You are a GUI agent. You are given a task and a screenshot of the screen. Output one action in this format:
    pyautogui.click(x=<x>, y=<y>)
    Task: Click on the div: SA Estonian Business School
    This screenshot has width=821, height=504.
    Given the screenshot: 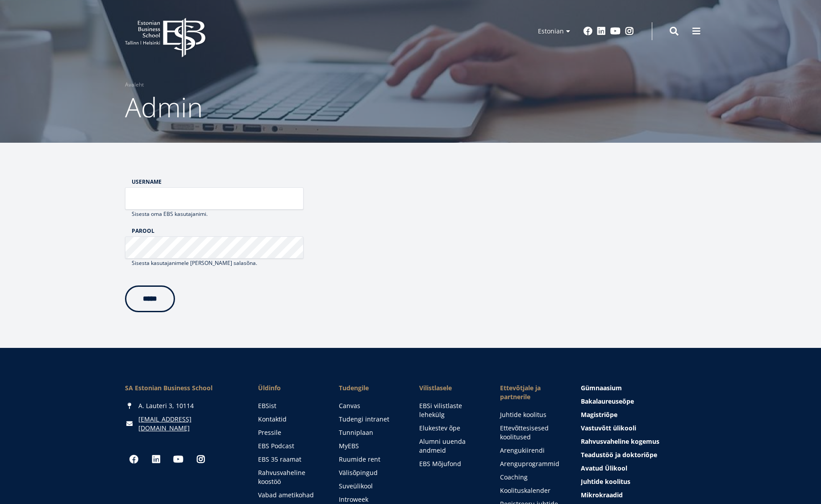 What is the action you would take?
    pyautogui.click(x=182, y=388)
    